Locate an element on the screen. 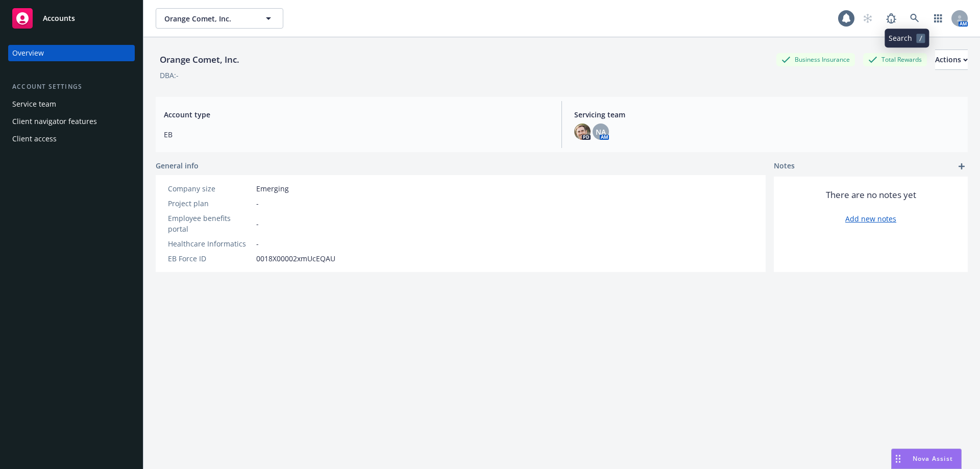  div: Total Rewards is located at coordinates (895, 59).